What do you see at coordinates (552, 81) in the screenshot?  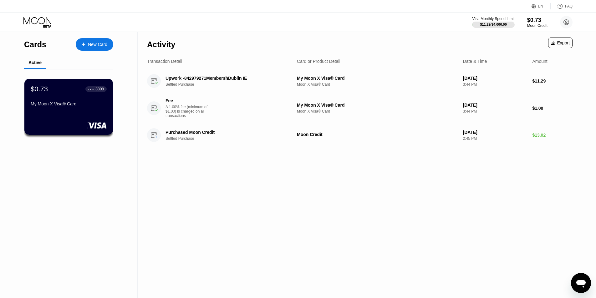 I see `div: $11.29` at bounding box center [552, 81].